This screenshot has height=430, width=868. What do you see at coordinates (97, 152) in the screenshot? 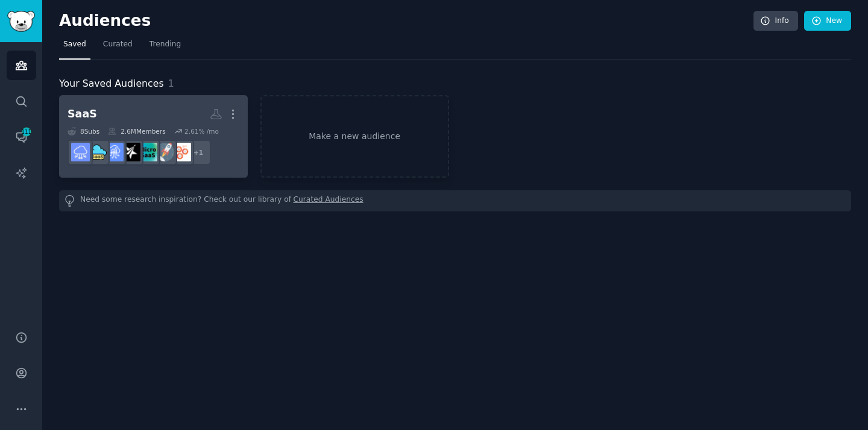
I see `img: micro_saas` at bounding box center [97, 152].